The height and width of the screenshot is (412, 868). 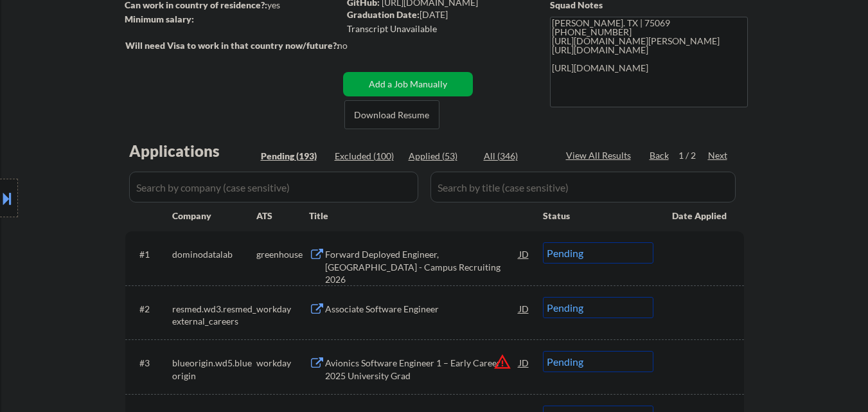 What do you see at coordinates (383, 14) in the screenshot?
I see `strong: Graduation Date:` at bounding box center [383, 14].